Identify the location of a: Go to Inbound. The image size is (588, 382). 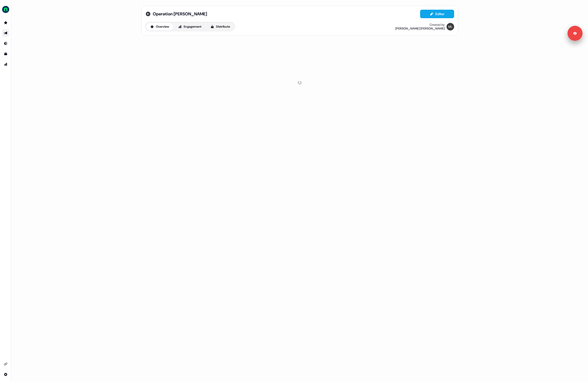
(6, 43).